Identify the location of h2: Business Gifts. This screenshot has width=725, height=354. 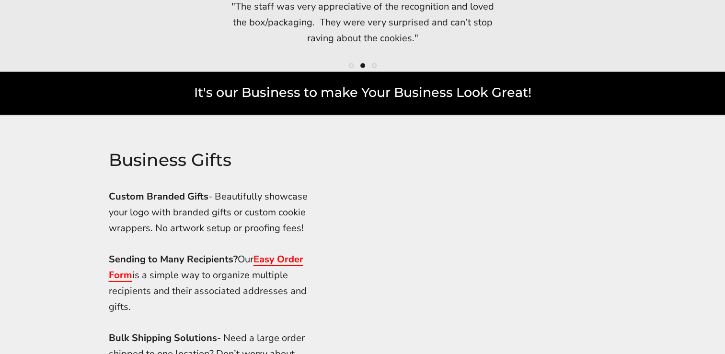
(212, 160).